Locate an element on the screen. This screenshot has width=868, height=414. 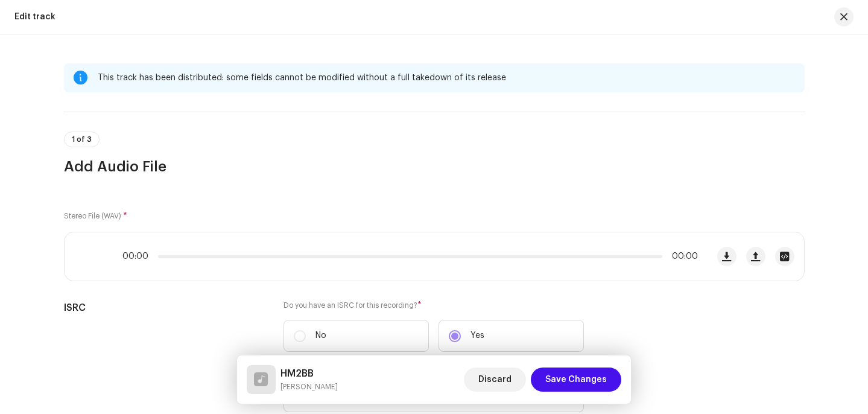
small: HM2BB is located at coordinates (309, 387).